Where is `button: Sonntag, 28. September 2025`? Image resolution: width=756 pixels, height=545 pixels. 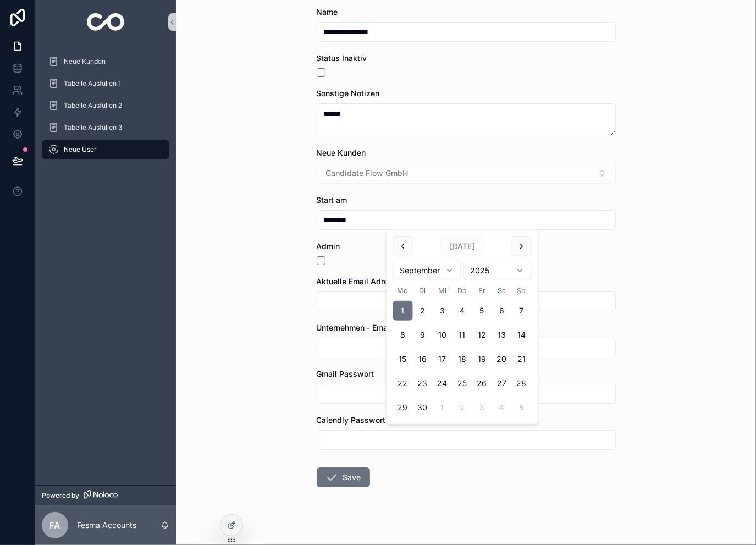 button: Sonntag, 28. September 2025 is located at coordinates (522, 383).